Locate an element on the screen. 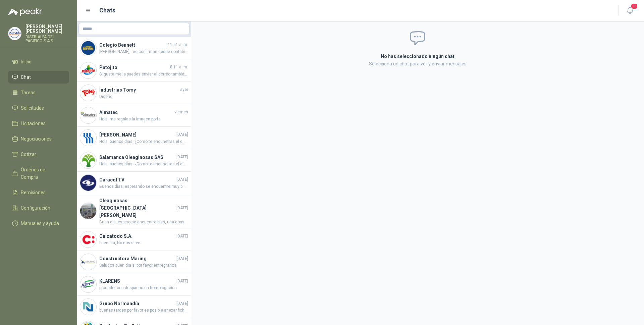 The width and height of the screenshot is (644, 325). h4: Salamanca Oleaginosas SAS is located at coordinates (137, 157).